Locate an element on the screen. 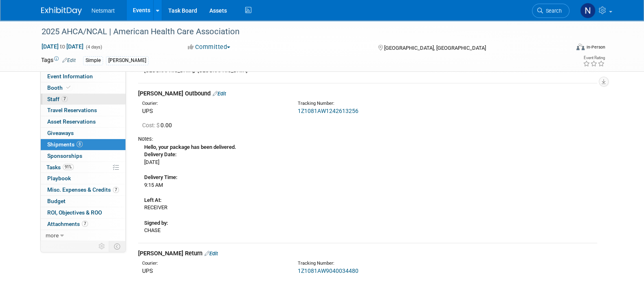 The height and width of the screenshot is (281, 644). a: Budget is located at coordinates (83, 201).